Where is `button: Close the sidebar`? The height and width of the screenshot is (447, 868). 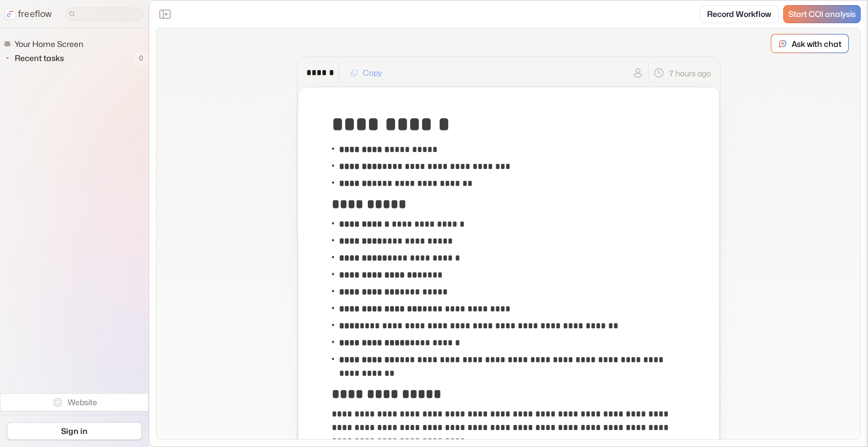 button: Close the sidebar is located at coordinates (165, 14).